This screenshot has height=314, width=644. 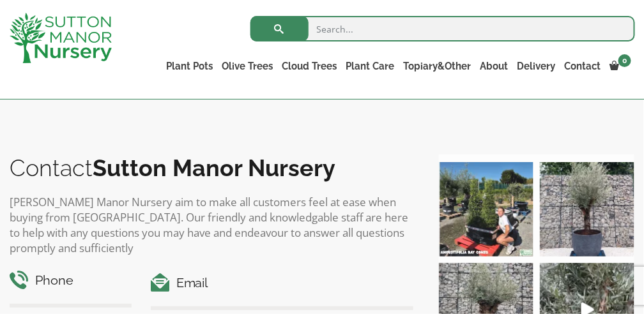 I want to click on a: Delivery, so click(x=536, y=67).